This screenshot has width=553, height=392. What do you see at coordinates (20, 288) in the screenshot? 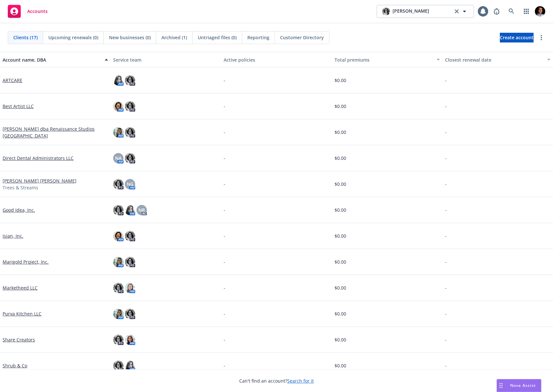
I see `a: Marketheed LLC` at bounding box center [20, 288].